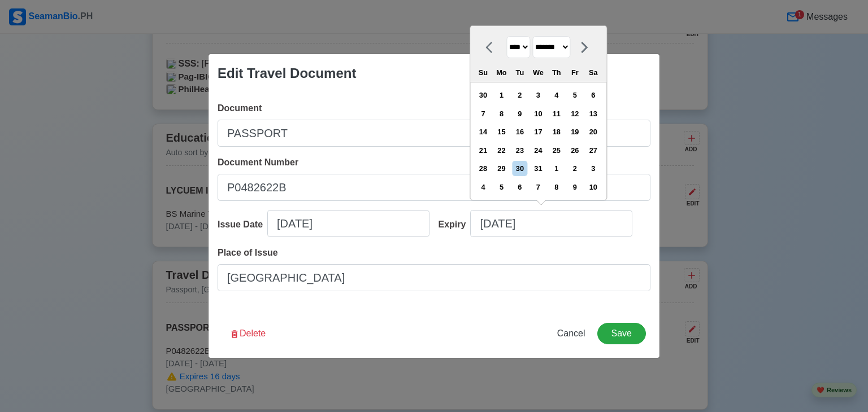  Describe the element at coordinates (593, 95) in the screenshot. I see `div: Choose Saturday, October 6th, 2029` at that location.